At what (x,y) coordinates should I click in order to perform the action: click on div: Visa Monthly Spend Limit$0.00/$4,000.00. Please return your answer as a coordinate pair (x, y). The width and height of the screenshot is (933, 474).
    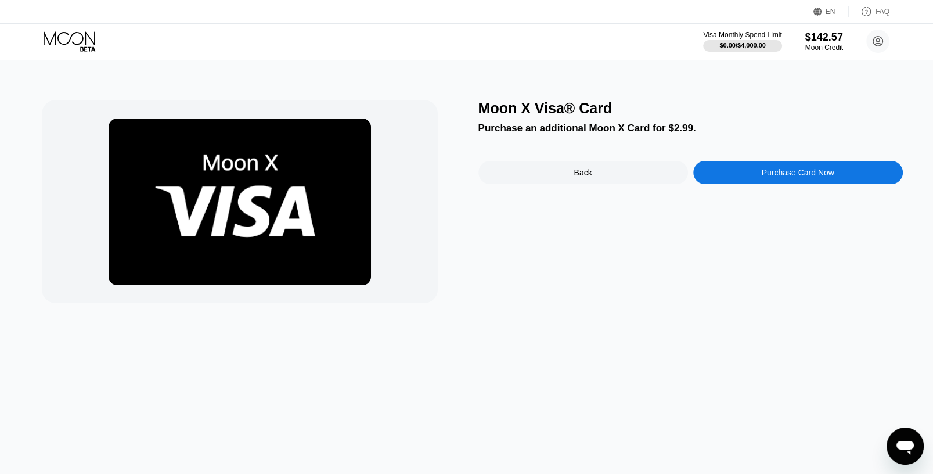
    Looking at the image, I should click on (742, 41).